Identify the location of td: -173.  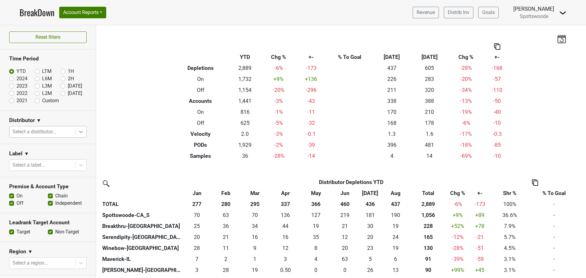
(311, 68).